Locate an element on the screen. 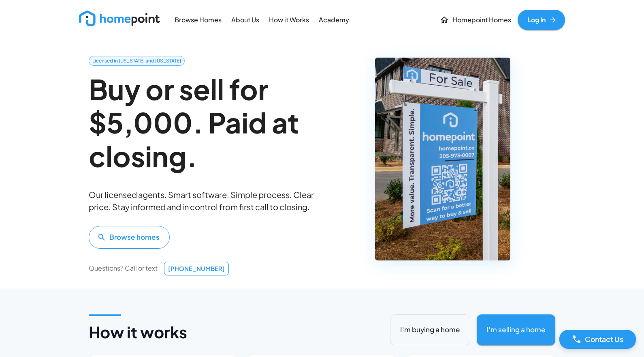 This screenshot has height=357, width=644. button: I'm buying a home is located at coordinates (430, 330).